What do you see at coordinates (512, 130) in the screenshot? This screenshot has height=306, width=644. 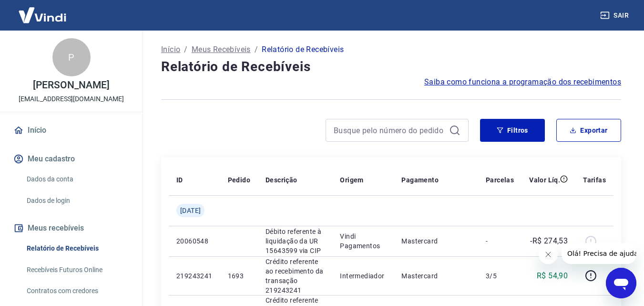 I see `button: Filtros` at bounding box center [512, 130].